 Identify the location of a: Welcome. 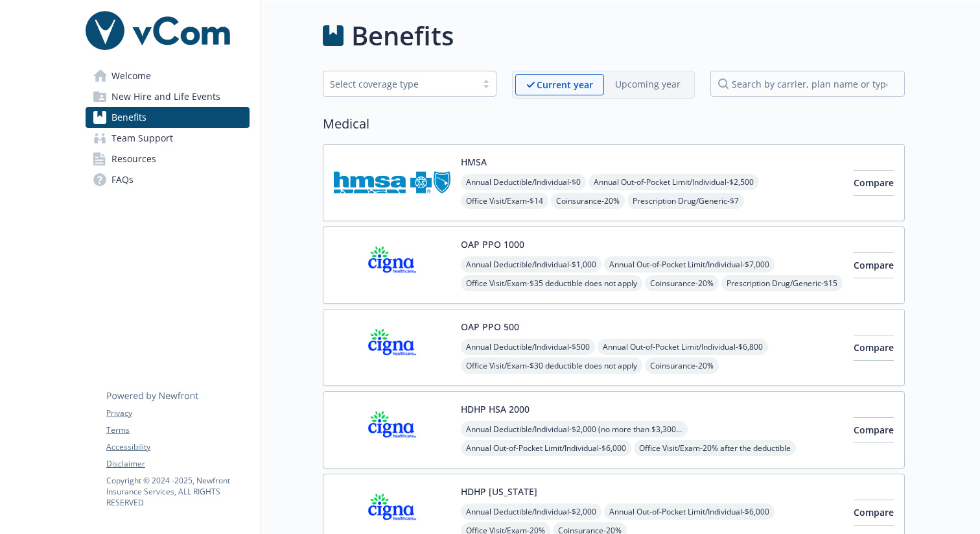
(167, 76).